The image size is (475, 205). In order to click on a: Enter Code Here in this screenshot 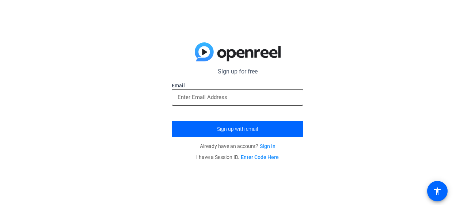, I will do `click(260, 157)`.